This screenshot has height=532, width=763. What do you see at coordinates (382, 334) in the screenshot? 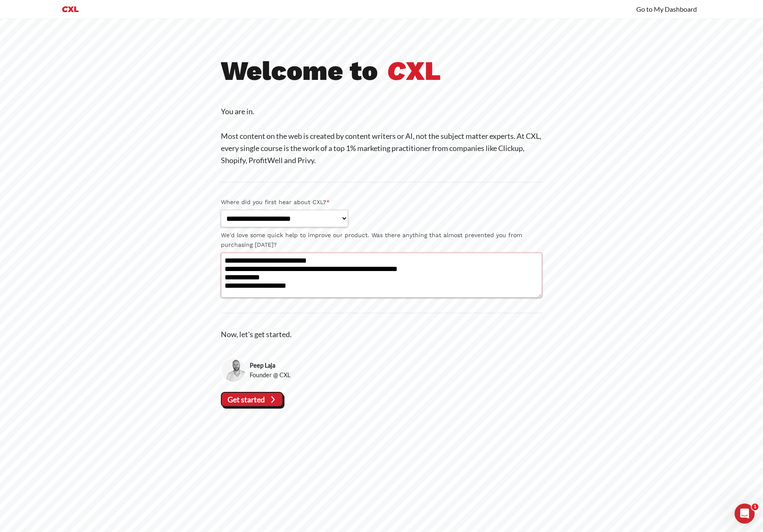
I see `p: Now, let's get started.` at bounding box center [382, 334].